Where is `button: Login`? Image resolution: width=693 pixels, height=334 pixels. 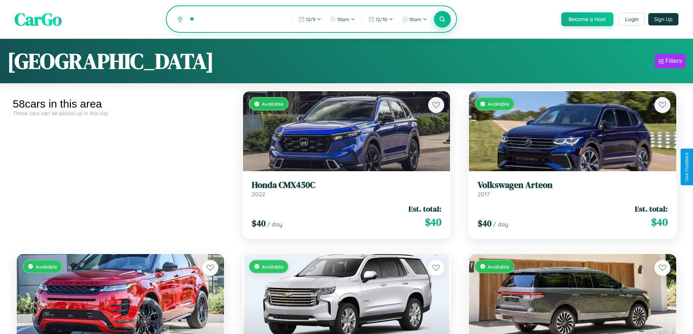 button: Login is located at coordinates (632, 19).